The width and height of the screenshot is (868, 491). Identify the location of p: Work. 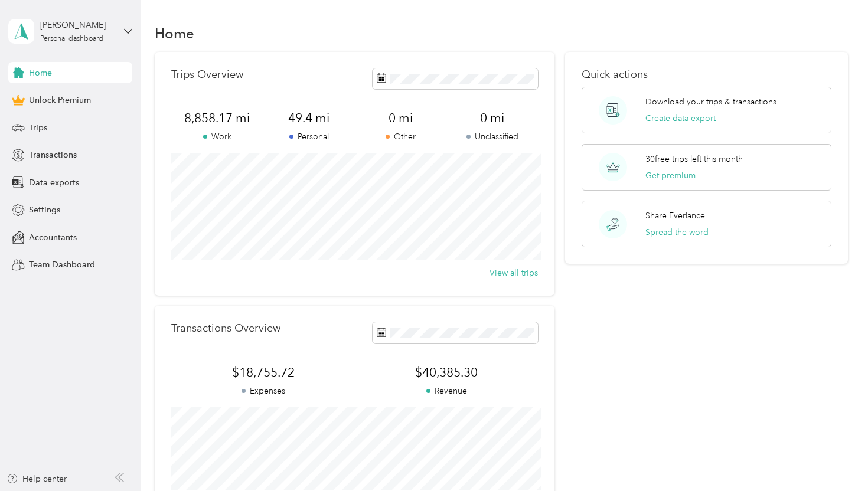
(217, 136).